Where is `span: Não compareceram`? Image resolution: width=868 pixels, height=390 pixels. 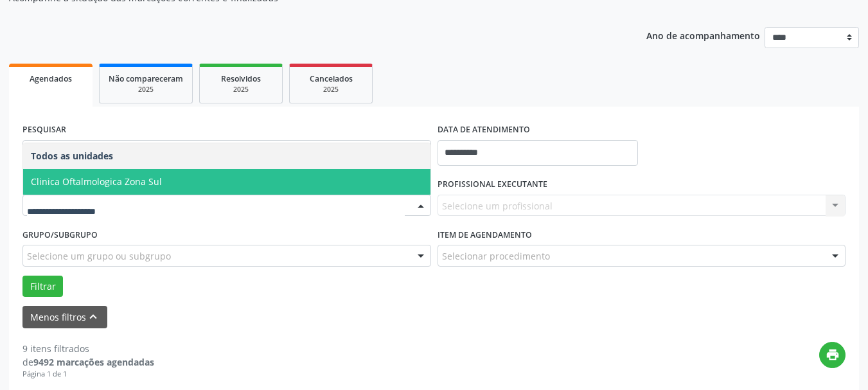 span: Não compareceram is located at coordinates (146, 78).